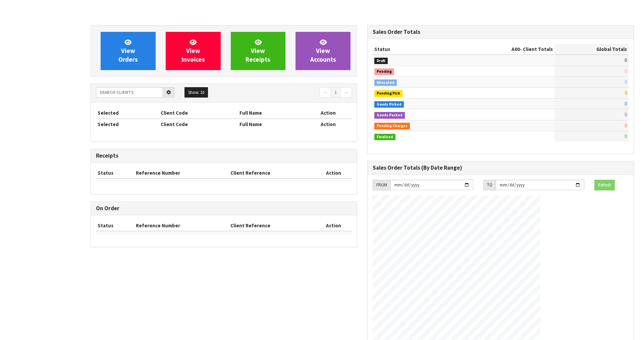 The width and height of the screenshot is (644, 340). Describe the element at coordinates (193, 51) in the screenshot. I see `span: View Invoices` at that location.